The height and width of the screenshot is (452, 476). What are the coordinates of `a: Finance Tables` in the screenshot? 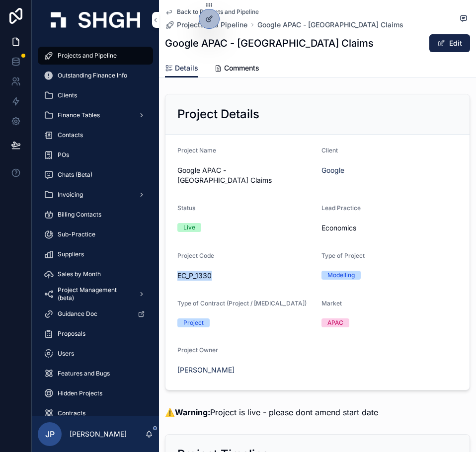 It's located at (96, 115).